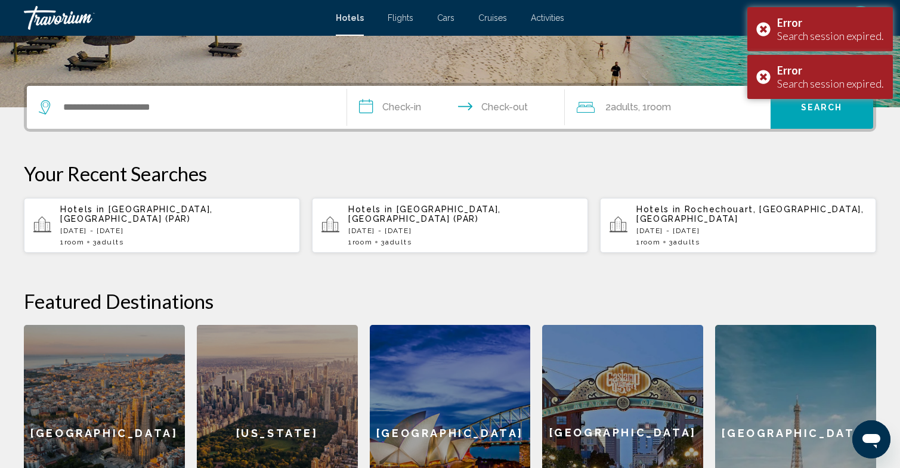 The height and width of the screenshot is (468, 900). Describe the element at coordinates (548, 18) in the screenshot. I see `span: Activities` at that location.